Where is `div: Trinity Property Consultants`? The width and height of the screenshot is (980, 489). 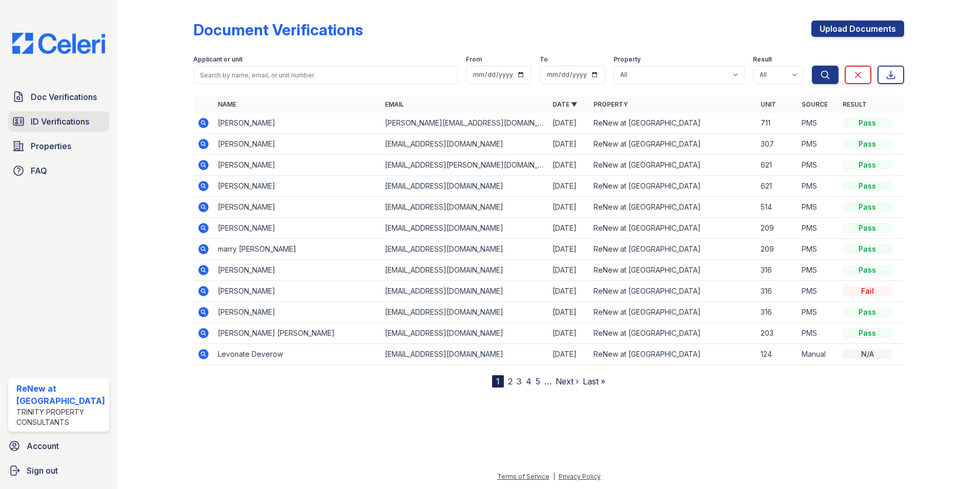 div: Trinity Property Consultants is located at coordinates (61, 417).